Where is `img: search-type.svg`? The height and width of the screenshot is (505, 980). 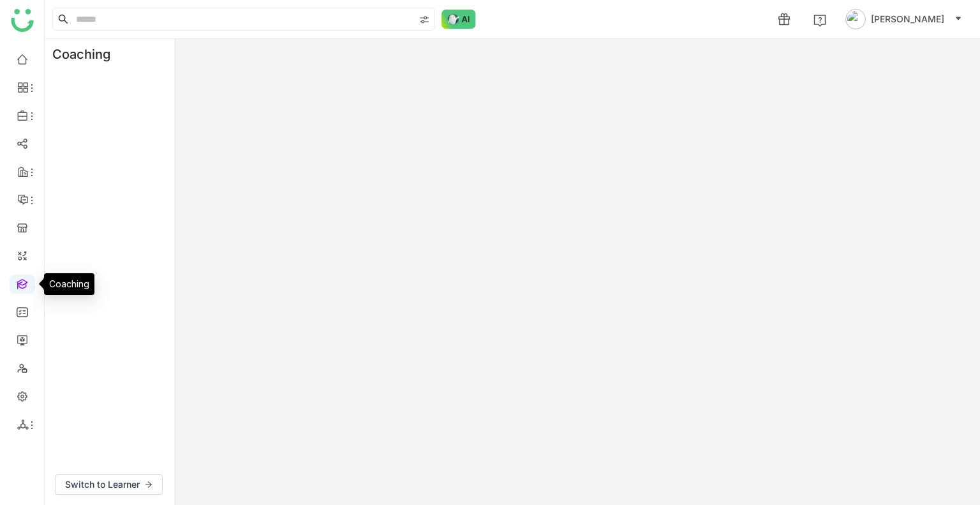 img: search-type.svg is located at coordinates (425, 19).